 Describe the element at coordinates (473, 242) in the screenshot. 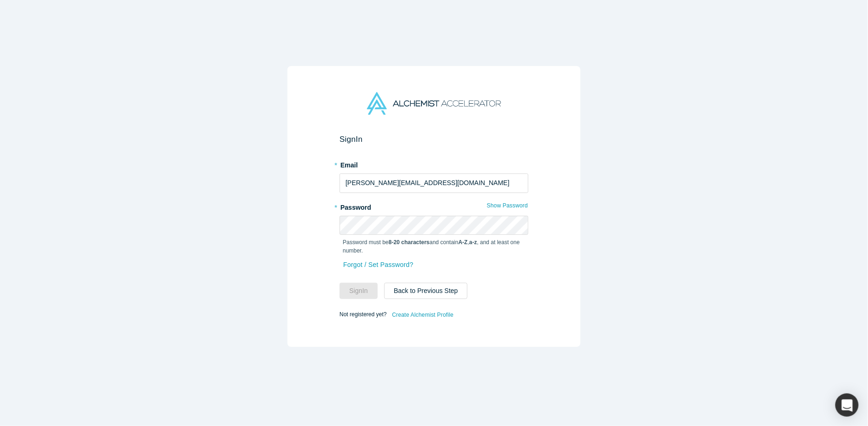

I see `strong: a-z` at that location.